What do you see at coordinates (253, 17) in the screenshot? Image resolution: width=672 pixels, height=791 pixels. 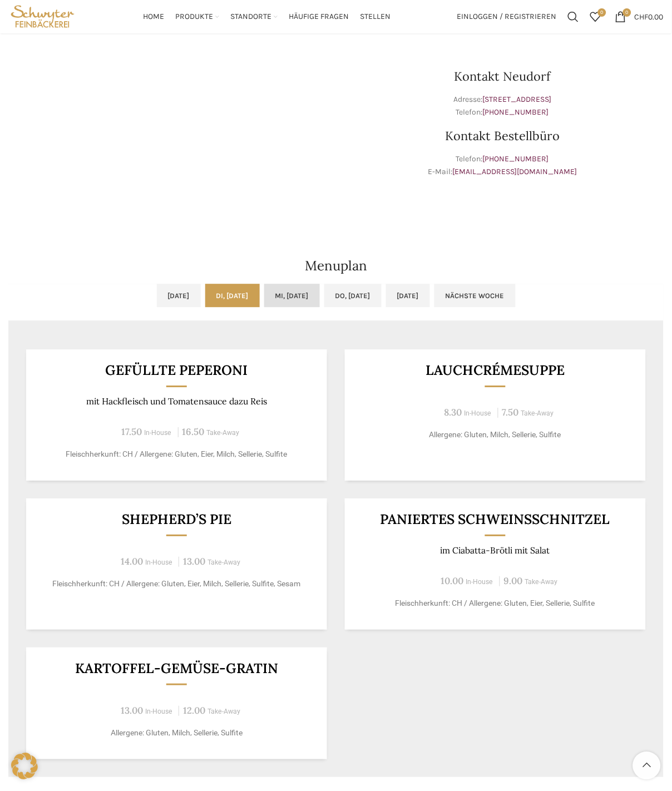 I see `a: Standorte` at bounding box center [253, 17].